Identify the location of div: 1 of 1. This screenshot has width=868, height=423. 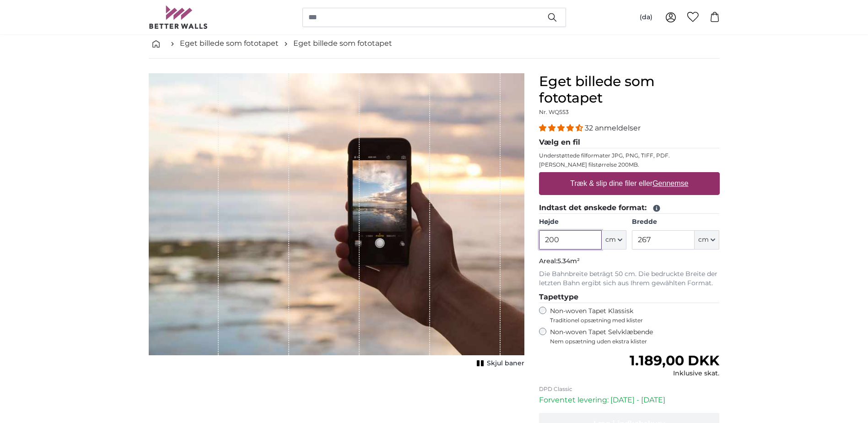
(336, 222).